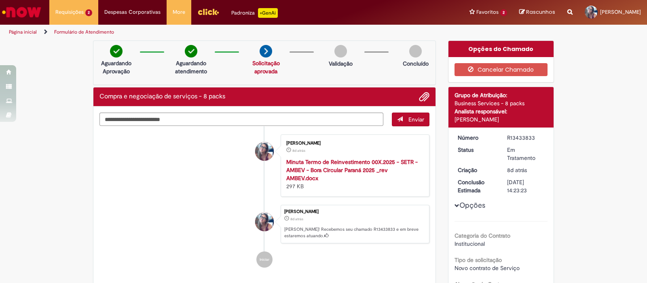 The image size is (647, 283). Describe the element at coordinates (476, 138) in the screenshot. I see `dt: Número` at that location.